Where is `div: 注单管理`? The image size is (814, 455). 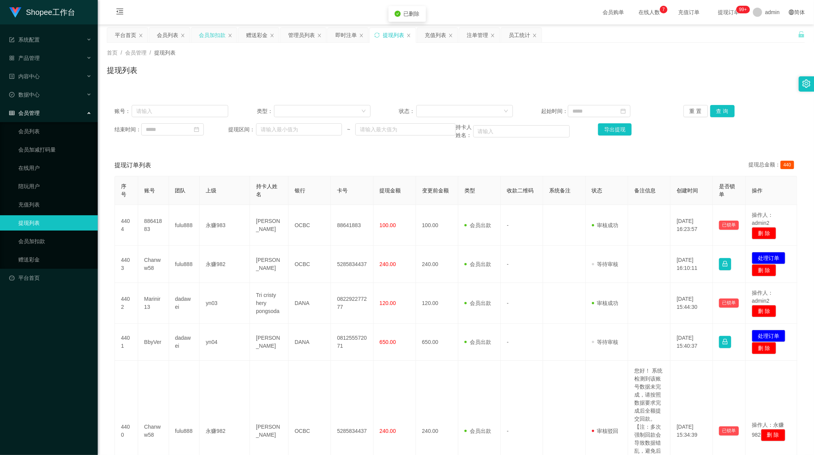 div: 注单管理 is located at coordinates (477, 35).